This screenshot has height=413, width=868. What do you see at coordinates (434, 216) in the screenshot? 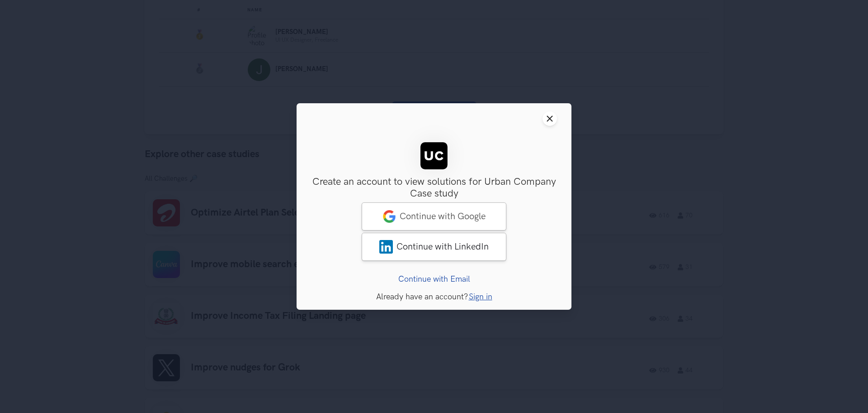
I see `a: googleContinue with Google` at bounding box center [434, 216].